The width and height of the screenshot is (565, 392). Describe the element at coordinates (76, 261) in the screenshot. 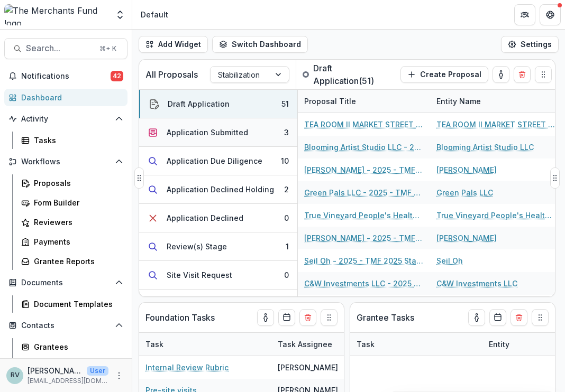

I see `div: Grantee Reports` at that location.